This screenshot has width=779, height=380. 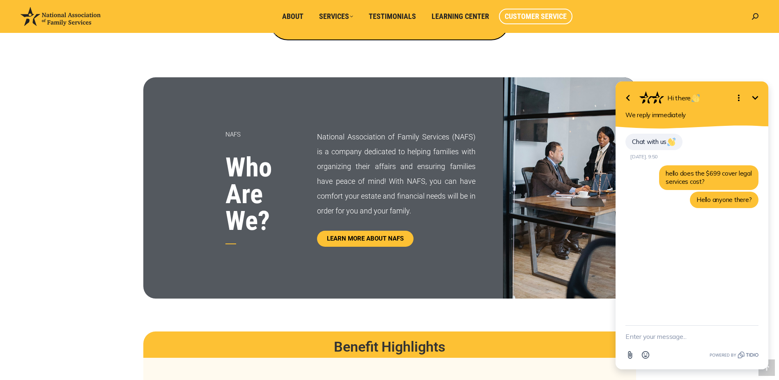 I want to click on p: National Association of Family Services (NAFS) is a company dedicated to helping families with or..., so click(x=396, y=174).